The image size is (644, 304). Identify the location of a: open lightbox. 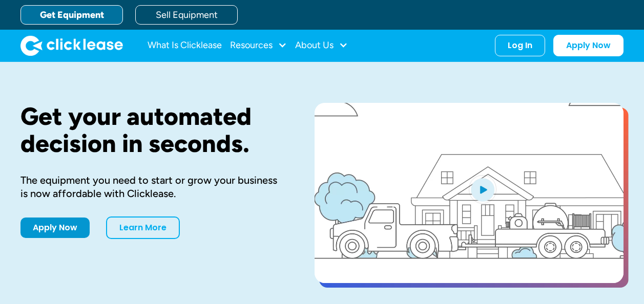
(469, 193).